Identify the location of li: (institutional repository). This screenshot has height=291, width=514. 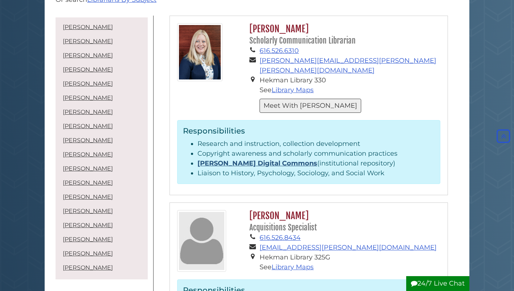
(316, 163).